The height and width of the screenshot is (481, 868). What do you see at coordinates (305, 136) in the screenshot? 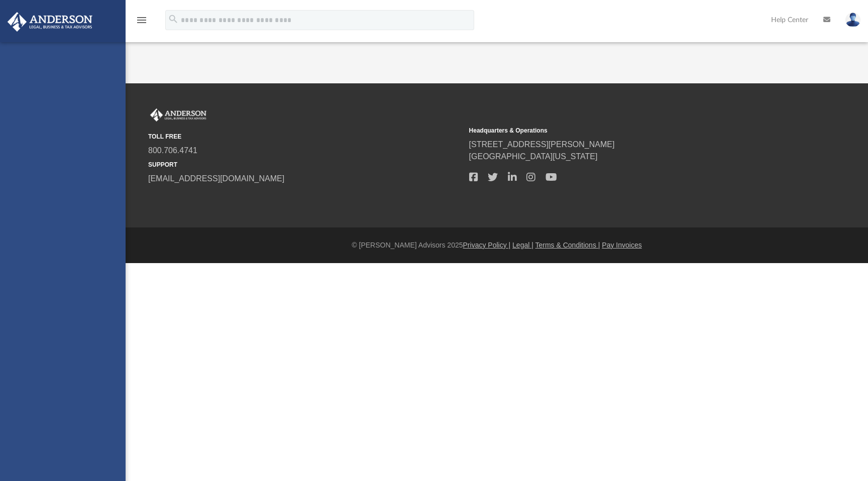
I see `small: TOLL FREE` at bounding box center [305, 136].